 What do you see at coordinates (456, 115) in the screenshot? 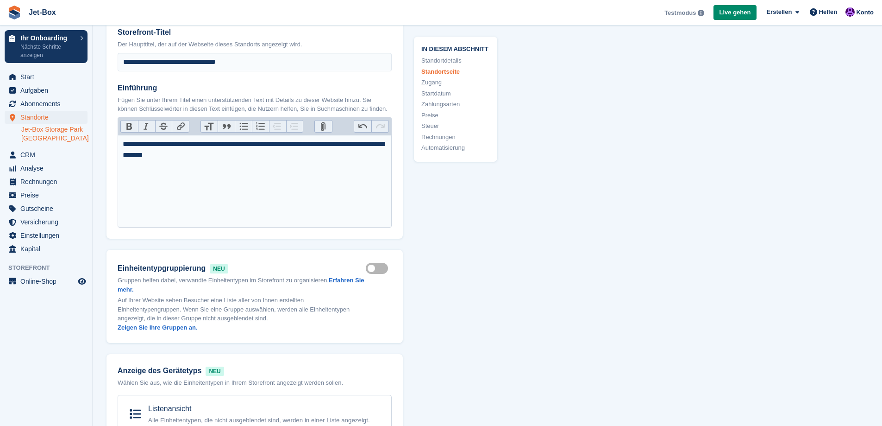
I see `a: Preise` at bounding box center [456, 115].